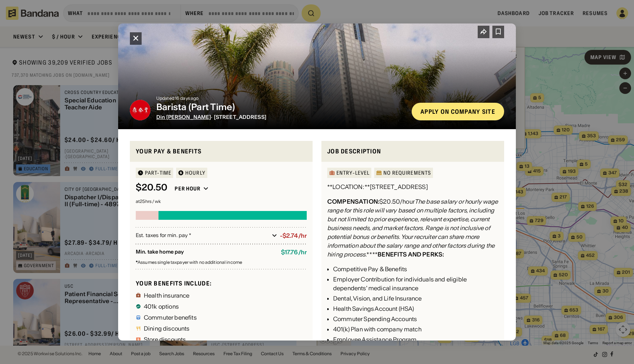 The image size is (634, 364). What do you see at coordinates (166, 329) in the screenshot?
I see `div: Dining discounts` at bounding box center [166, 329].